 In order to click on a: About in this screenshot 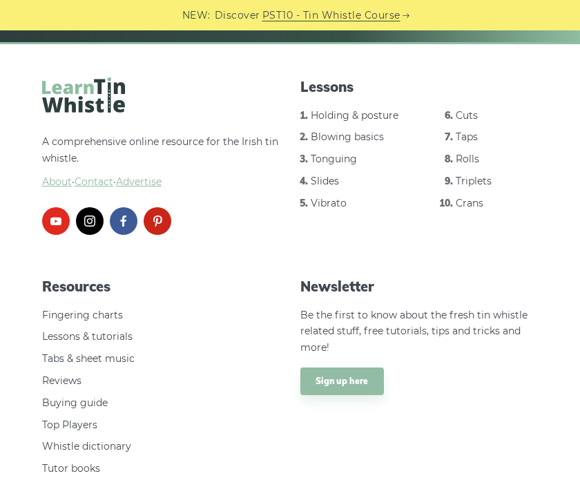, I will do `click(57, 182)`.